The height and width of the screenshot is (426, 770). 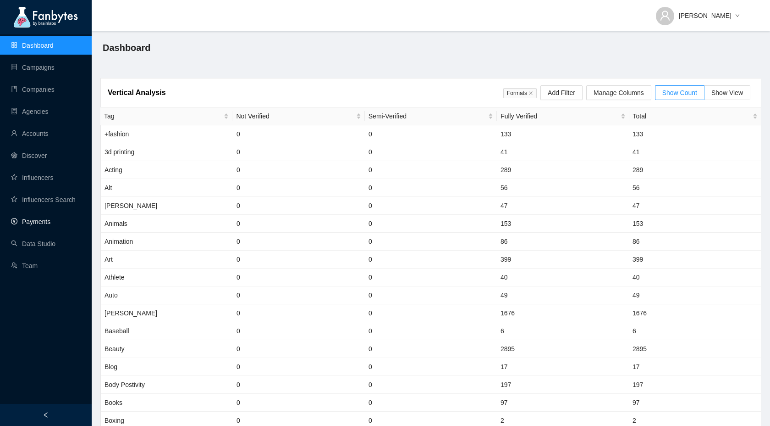 I want to click on td: Books, so click(x=167, y=402).